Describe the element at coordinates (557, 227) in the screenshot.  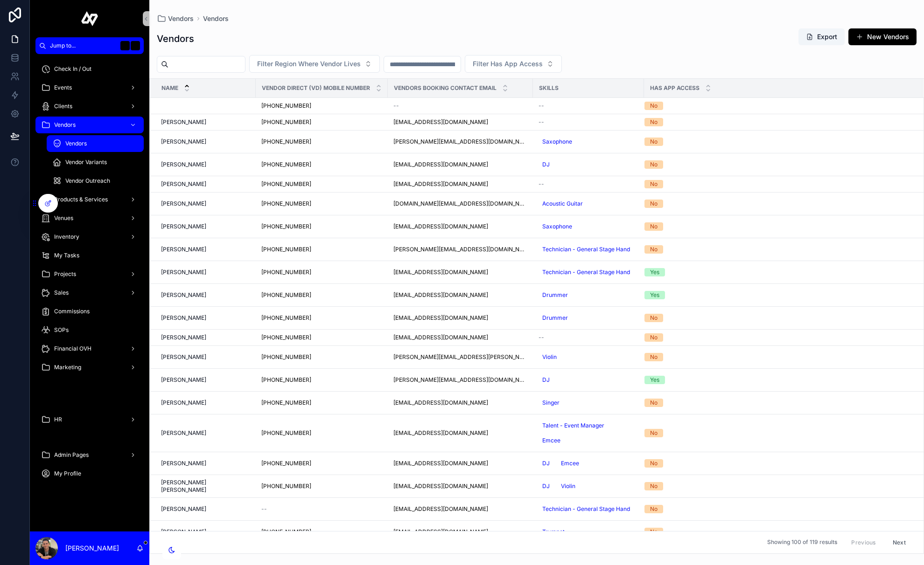
I see `span: Saxophone` at that location.